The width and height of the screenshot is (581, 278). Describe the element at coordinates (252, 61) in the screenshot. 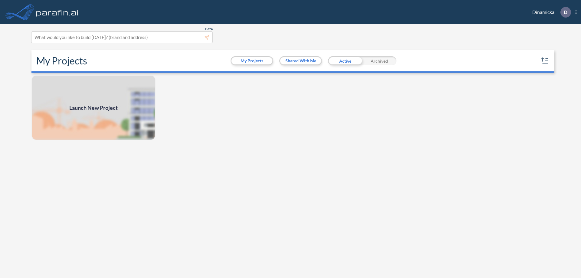

I see `button: My Projects` at that location.